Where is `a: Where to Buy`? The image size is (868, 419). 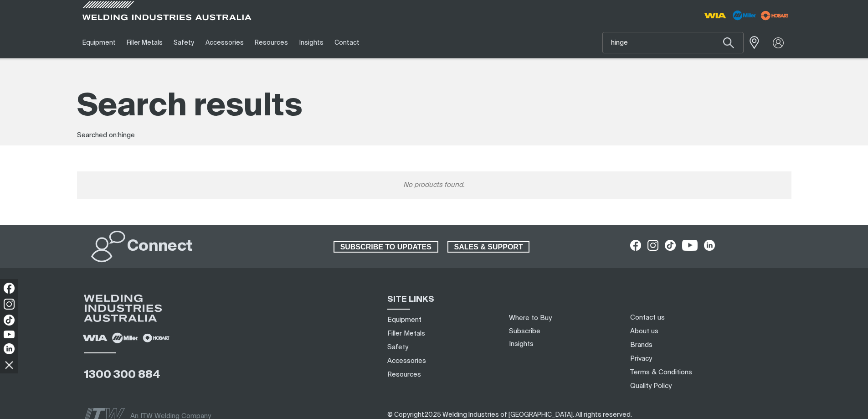 a: Where to Buy is located at coordinates (530, 317).